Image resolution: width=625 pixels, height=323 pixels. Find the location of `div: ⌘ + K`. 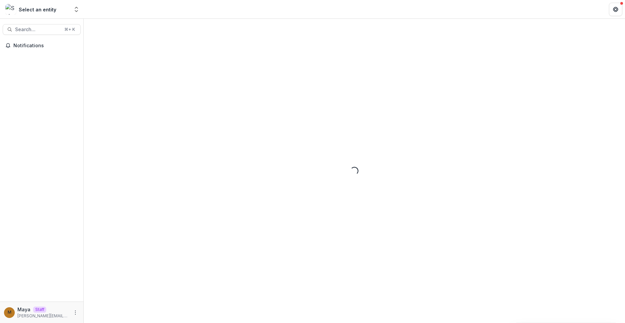

div: ⌘ + K is located at coordinates (70, 29).